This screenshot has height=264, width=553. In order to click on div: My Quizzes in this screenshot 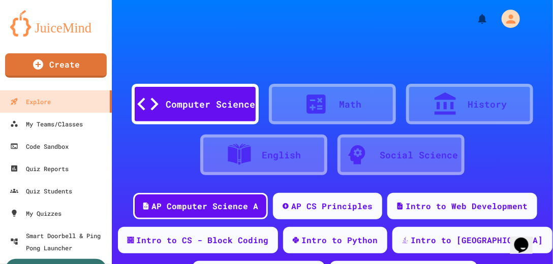, I will do `click(36, 213)`.